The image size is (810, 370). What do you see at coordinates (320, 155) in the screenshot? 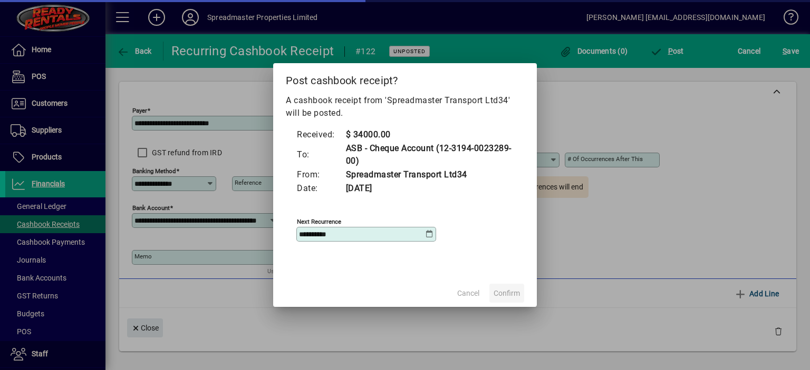
I see `td: To:` at bounding box center [320, 155].